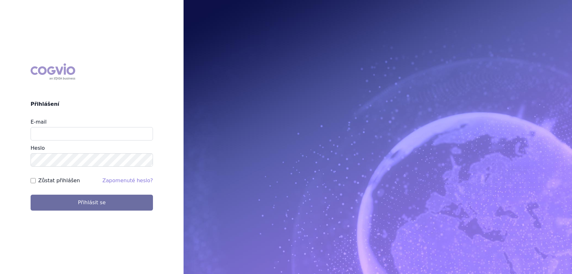  What do you see at coordinates (38, 148) in the screenshot?
I see `label: Heslo` at bounding box center [38, 148].